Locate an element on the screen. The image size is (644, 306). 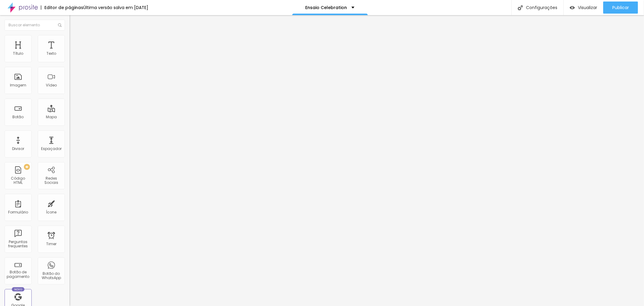
div: Espaçador is located at coordinates (51, 149).